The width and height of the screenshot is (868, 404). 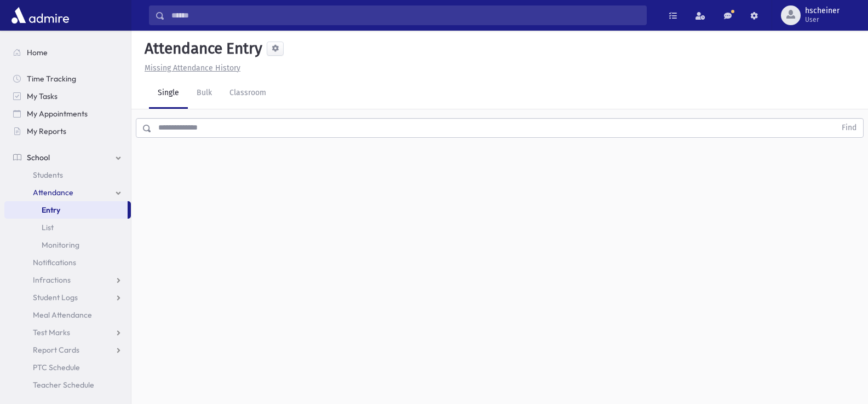 What do you see at coordinates (67, 52) in the screenshot?
I see `a: Home` at bounding box center [67, 52].